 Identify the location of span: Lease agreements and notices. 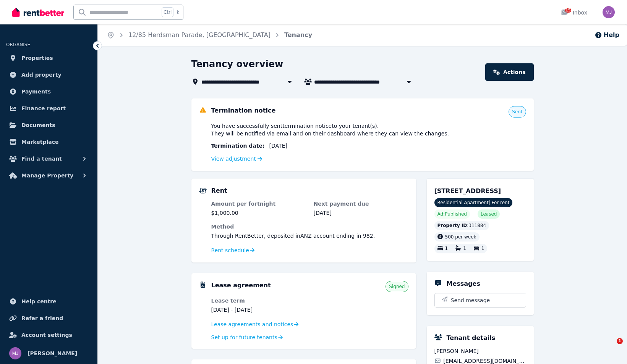
(252, 324).